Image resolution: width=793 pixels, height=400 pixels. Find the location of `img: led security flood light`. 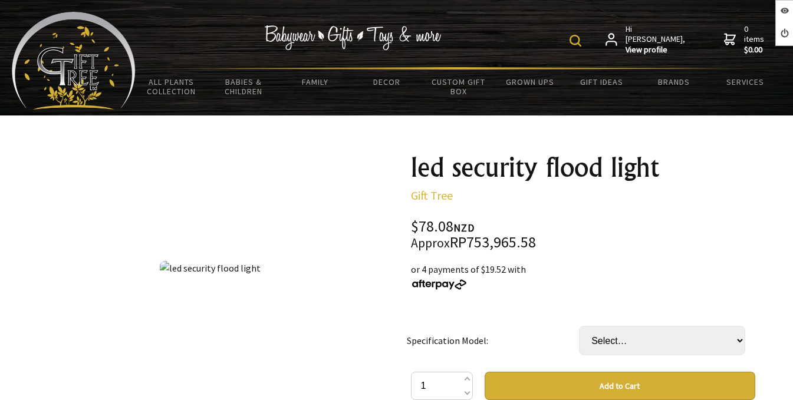

img: led security flood light is located at coordinates (210, 268).